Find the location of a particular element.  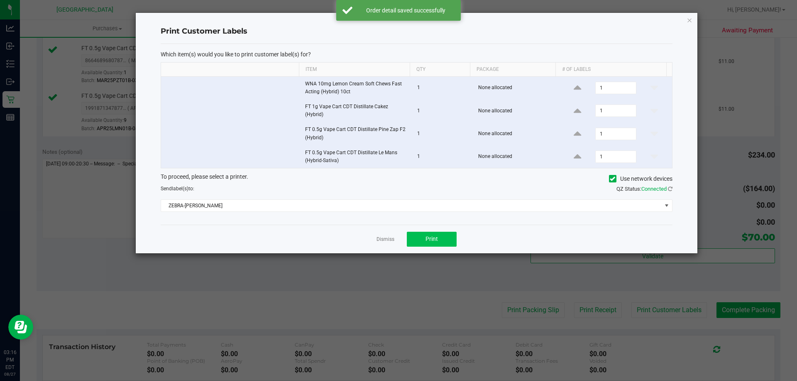

th: # of labels is located at coordinates (611, 70).